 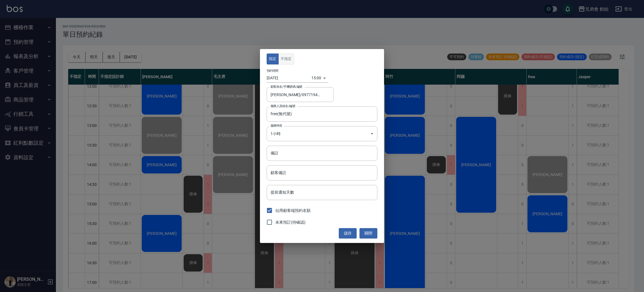 I want to click on label: 顧客姓名/手機號碼/編號, so click(x=287, y=87).